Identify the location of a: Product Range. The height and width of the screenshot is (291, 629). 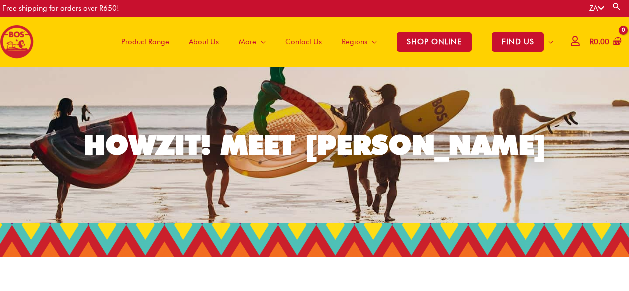
(145, 42).